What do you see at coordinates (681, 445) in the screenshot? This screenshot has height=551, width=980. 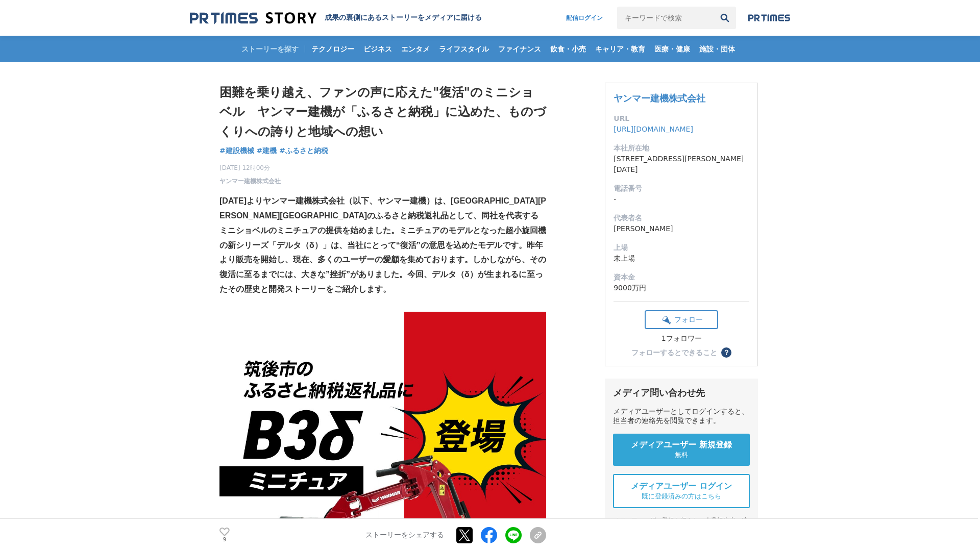 I see `span: メディアユーザー 新規登録` at bounding box center [681, 445].